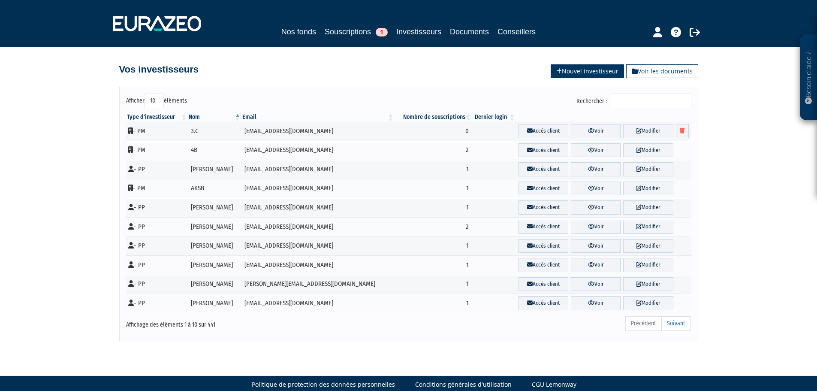  Describe the element at coordinates (809, 78) in the screenshot. I see `p: Besoin d'aide ?` at that location.